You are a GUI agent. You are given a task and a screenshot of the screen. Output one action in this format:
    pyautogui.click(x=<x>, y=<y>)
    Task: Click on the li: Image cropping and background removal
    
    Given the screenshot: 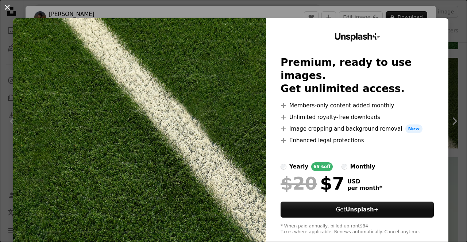 What is the action you would take?
    pyautogui.click(x=357, y=129)
    